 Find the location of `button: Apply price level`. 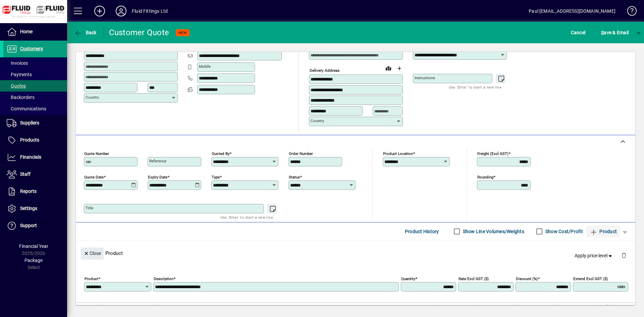

button: Apply price level is located at coordinates (595, 256).